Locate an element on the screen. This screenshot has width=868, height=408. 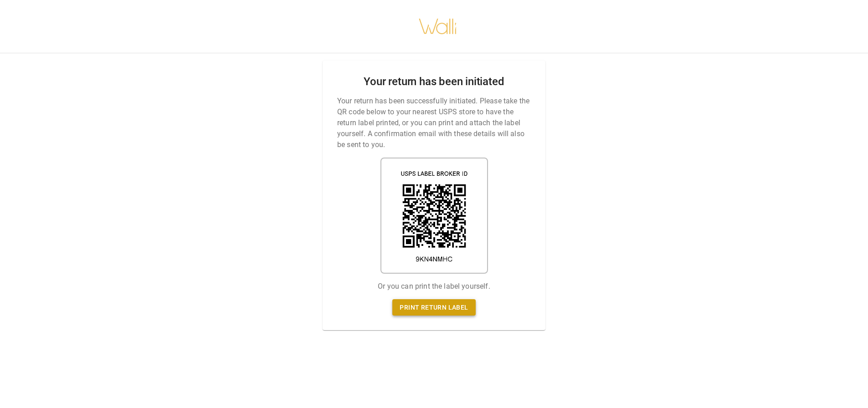
p: Or you can print the label yourself. is located at coordinates (434, 287).